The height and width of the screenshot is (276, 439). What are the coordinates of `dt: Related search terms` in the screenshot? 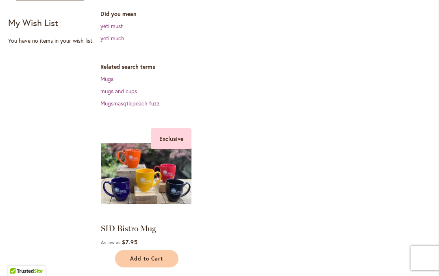 It's located at (266, 67).